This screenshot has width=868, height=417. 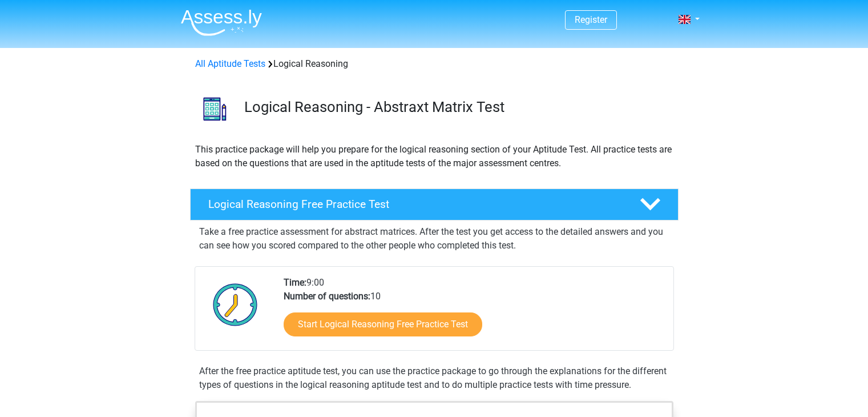 What do you see at coordinates (327, 296) in the screenshot?
I see `b: Number of questions:` at bounding box center [327, 296].